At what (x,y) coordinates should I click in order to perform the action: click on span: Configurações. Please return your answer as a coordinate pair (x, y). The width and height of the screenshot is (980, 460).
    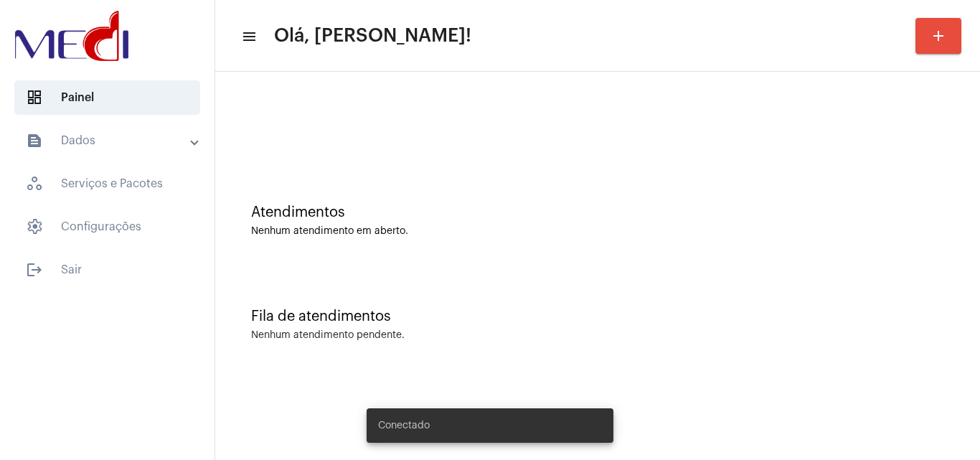
    Looking at the image, I should click on (107, 227).